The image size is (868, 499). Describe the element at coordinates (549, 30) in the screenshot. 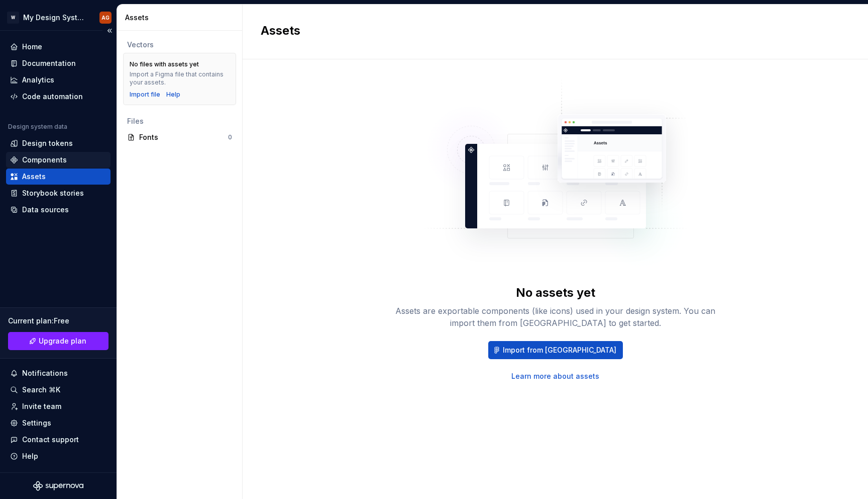

I see `h2: Assets` at that location.